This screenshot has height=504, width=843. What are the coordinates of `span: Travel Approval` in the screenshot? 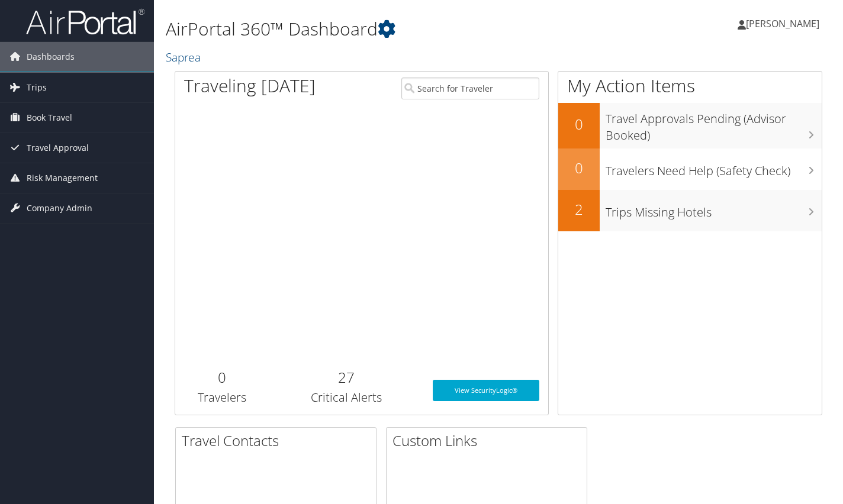 It's located at (58, 148).